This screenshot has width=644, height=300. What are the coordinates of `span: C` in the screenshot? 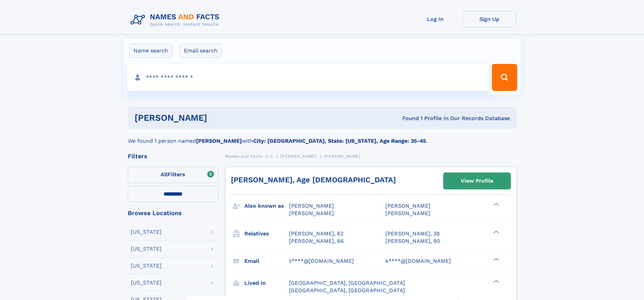 It's located at (271, 156).